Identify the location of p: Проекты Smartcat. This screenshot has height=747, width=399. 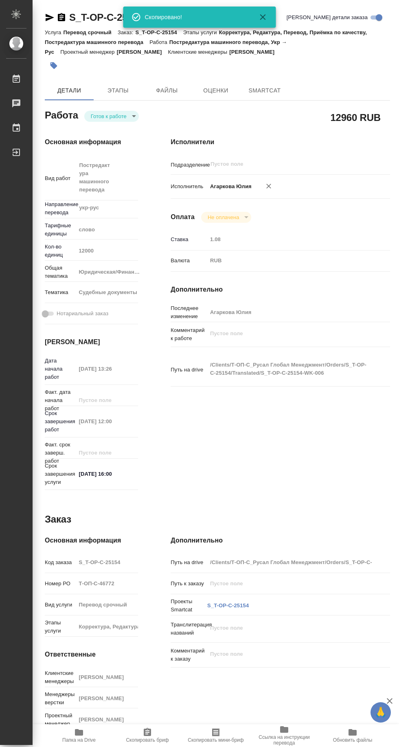
(189, 605).